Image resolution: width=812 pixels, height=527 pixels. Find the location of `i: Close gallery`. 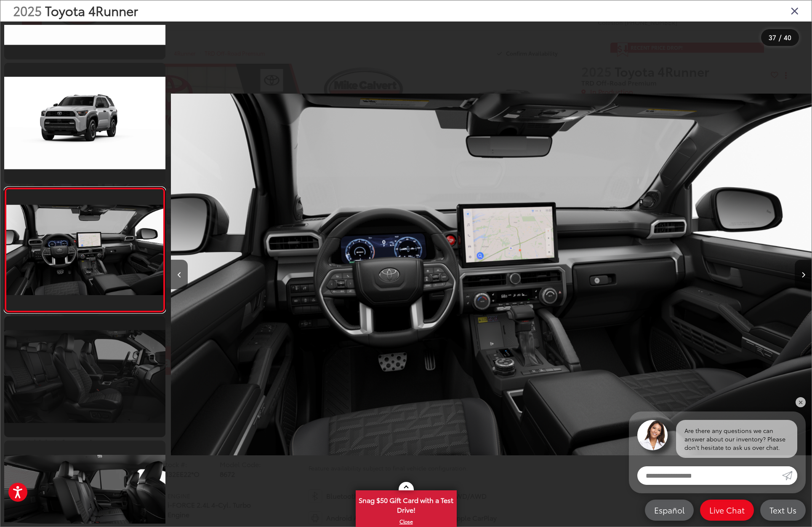

i: Close gallery is located at coordinates (795, 11).